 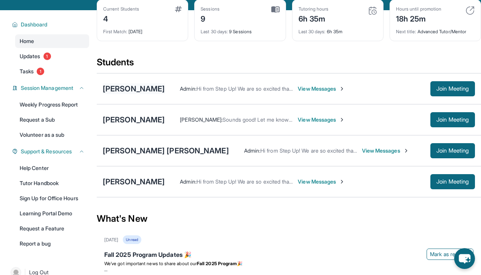 I want to click on div: 9 Sessions, so click(x=240, y=29).